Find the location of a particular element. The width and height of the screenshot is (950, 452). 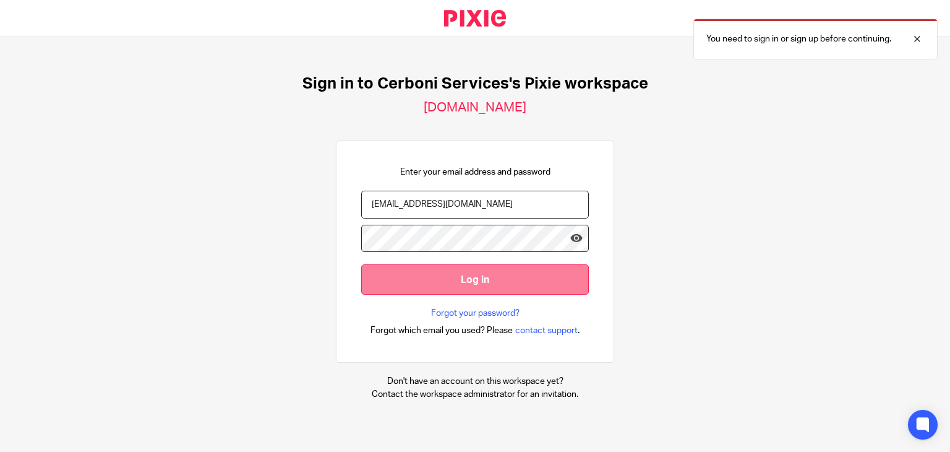

span: Forgot which email you used? Please is located at coordinates (442, 330).